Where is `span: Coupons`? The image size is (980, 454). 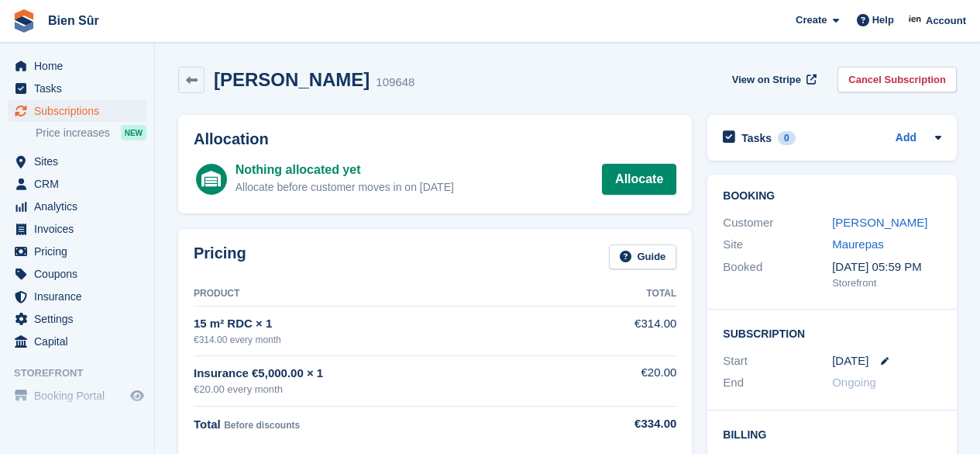 span: Coupons is located at coordinates (81, 274).